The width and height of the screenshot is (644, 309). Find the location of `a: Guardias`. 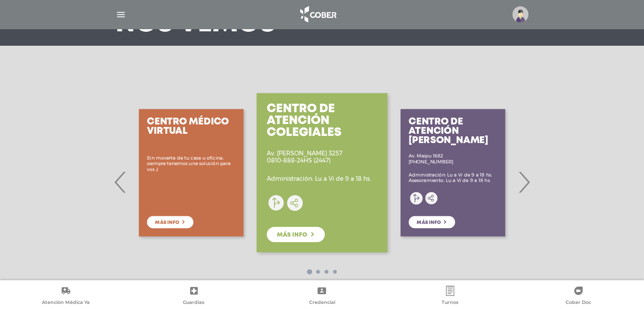

a: Guardias is located at coordinates (194, 296).